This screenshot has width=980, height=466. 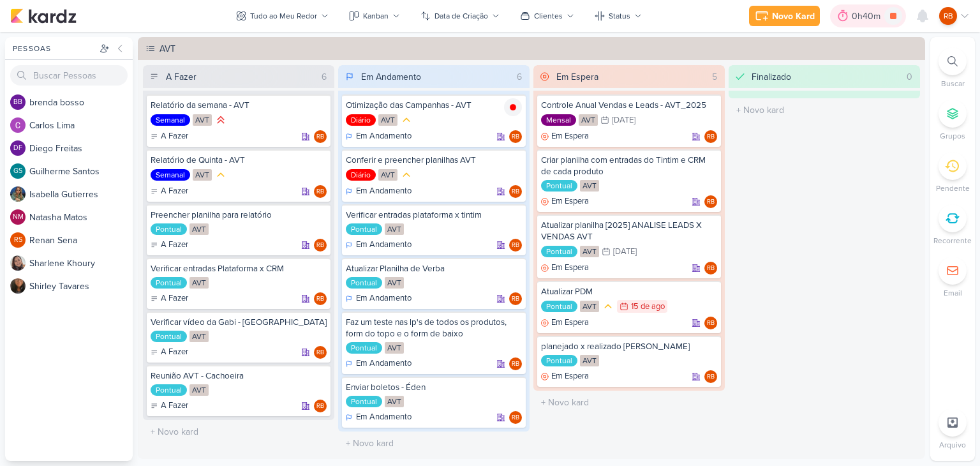 What do you see at coordinates (952, 68) in the screenshot?
I see `li: Ctrl + F` at bounding box center [952, 68].